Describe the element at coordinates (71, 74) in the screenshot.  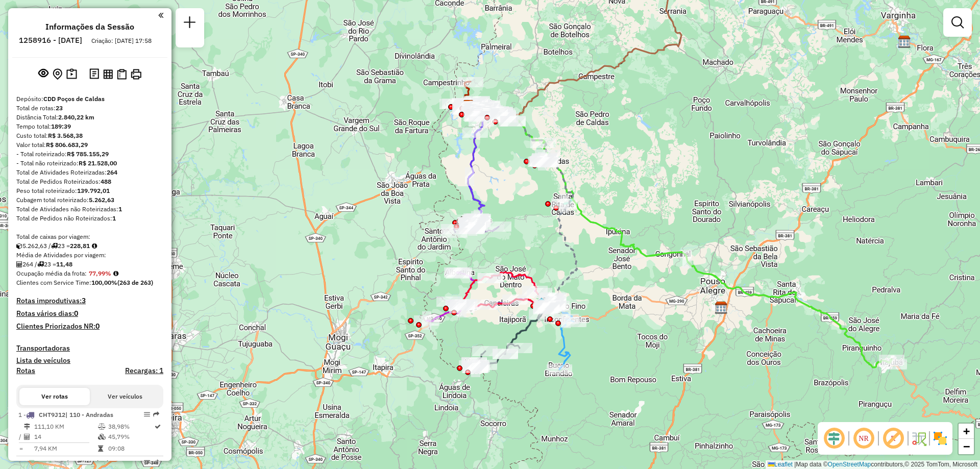
I see `button: Painel de Sugestão` at that location.